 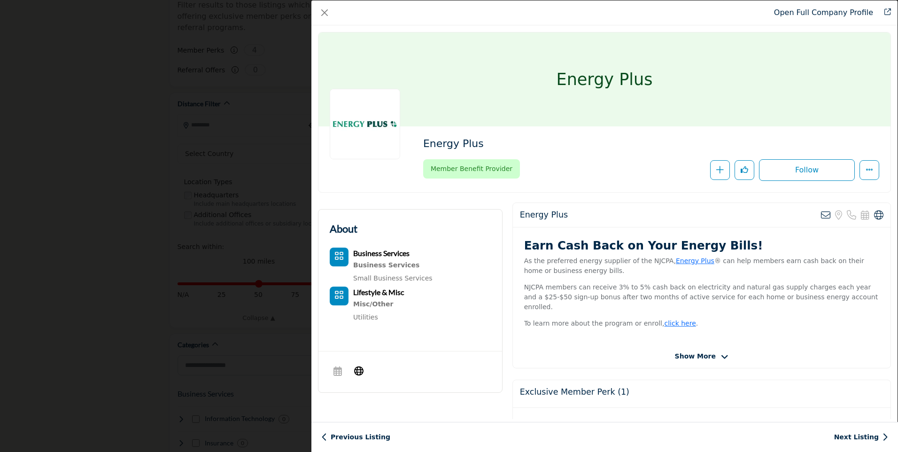 What do you see at coordinates (343, 228) in the screenshot?
I see `h2: About` at bounding box center [343, 228].